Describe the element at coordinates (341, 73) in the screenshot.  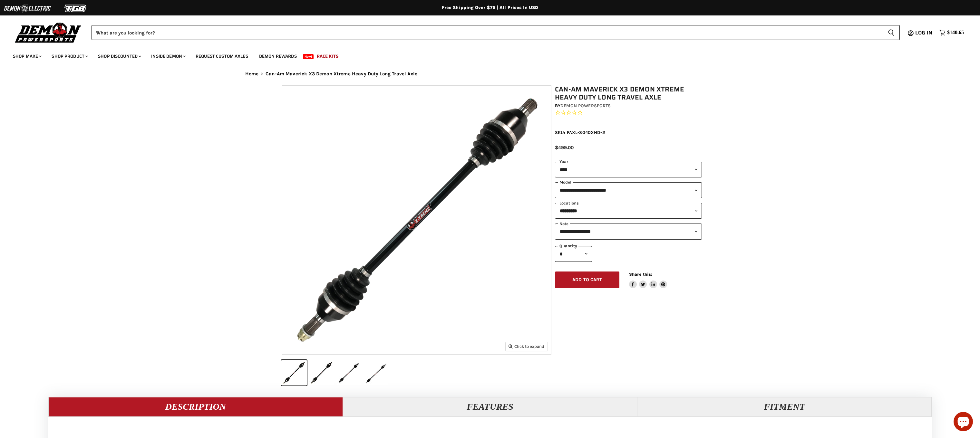
I see `span: Can-Am Maverick X3 Demon Xtreme Heavy Duty Long Travel Axle` at that location.